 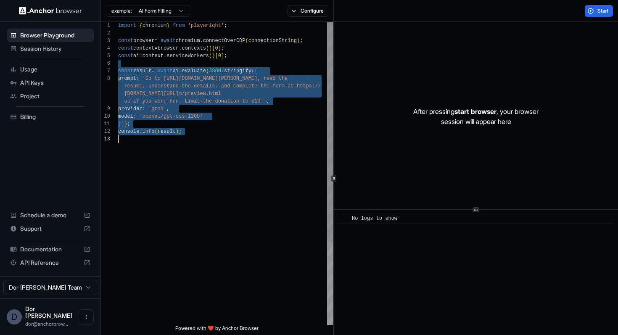 What do you see at coordinates (50, 117) in the screenshot?
I see `div: Billing` at bounding box center [50, 117].